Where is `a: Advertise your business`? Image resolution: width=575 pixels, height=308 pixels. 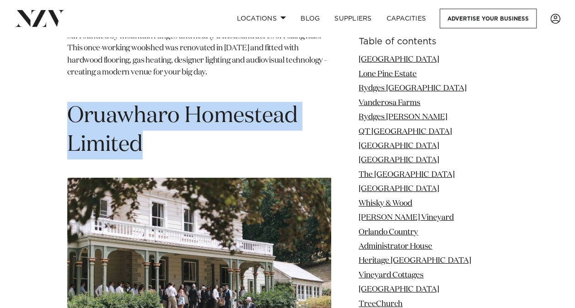
a: Advertise your business is located at coordinates (488, 18).